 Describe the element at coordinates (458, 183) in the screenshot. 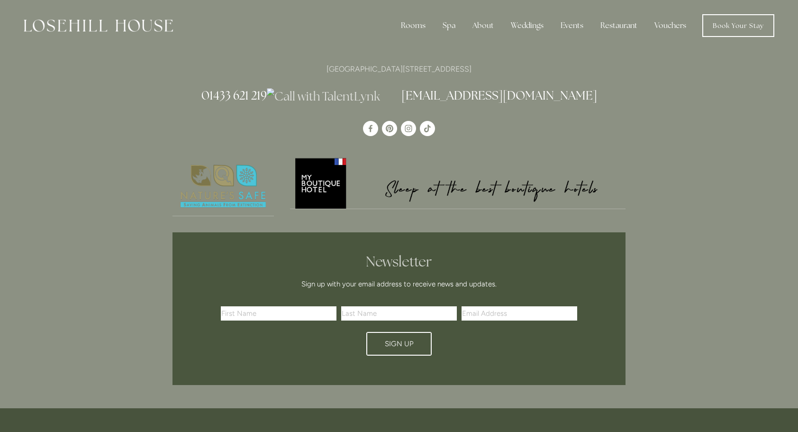

I see `img: My Boutique Hotel - Logo` at that location.